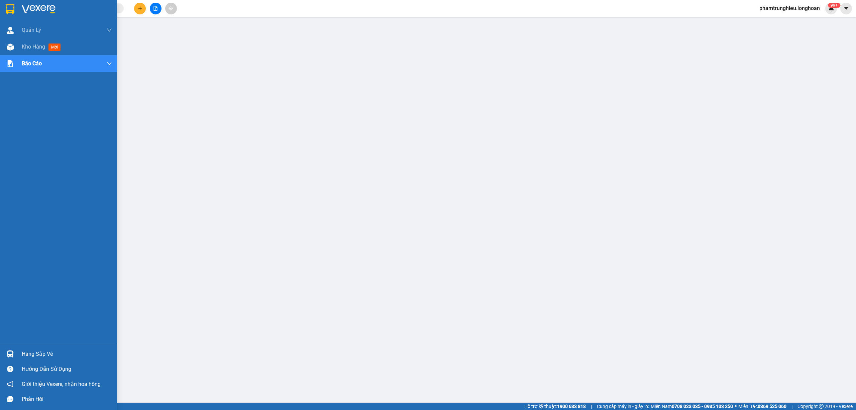 The width and height of the screenshot is (856, 410). What do you see at coordinates (623, 406) in the screenshot?
I see `span: Cung cấp máy in - giấy in:` at bounding box center [623, 406].